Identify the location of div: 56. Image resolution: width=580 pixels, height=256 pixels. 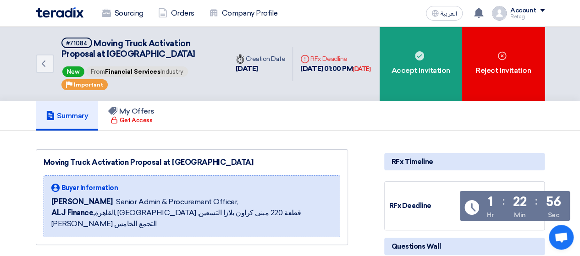
(553, 202).